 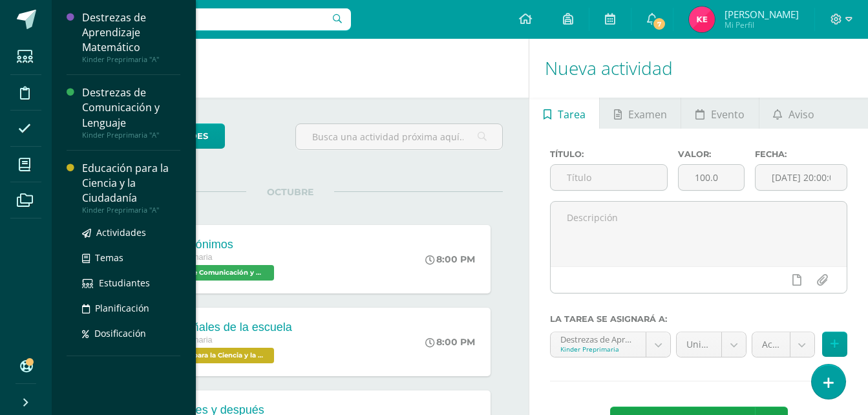 What do you see at coordinates (783, 345) in the screenshot?
I see `a: Actitudinal (5.0%)` at bounding box center [783, 345].